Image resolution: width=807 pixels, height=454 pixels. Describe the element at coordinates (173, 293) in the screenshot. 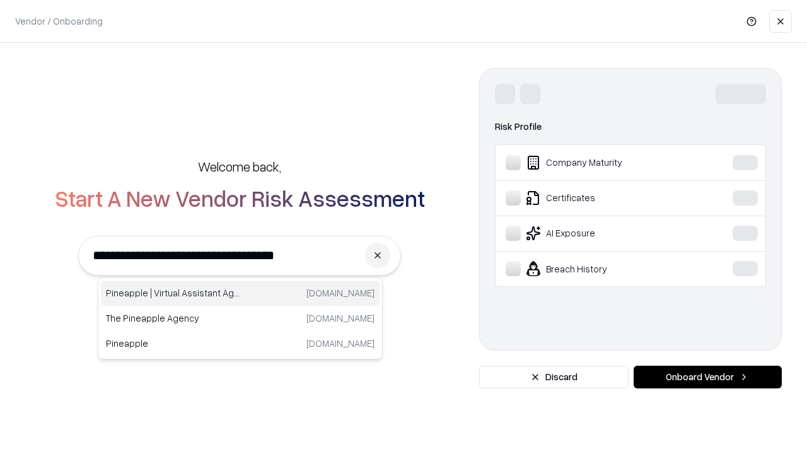

I see `p: Pineapple | Virtual Assistant Agency` at that location.